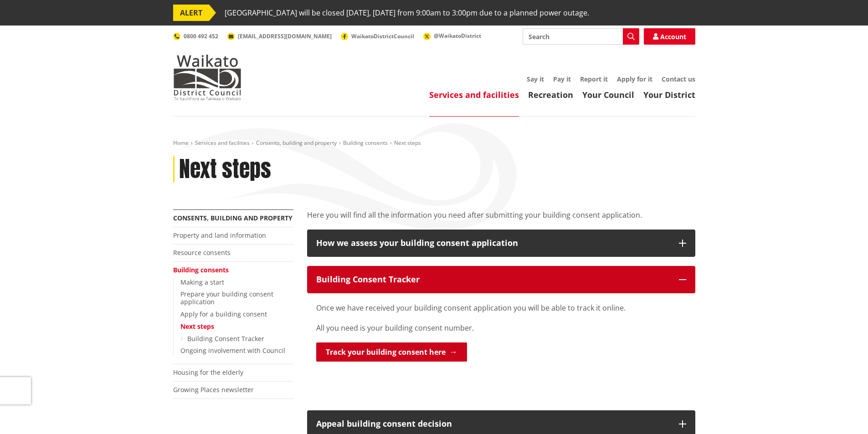  I want to click on img: Waikato District Council - Te Kaunihera aa Takiwaa o Waikato, so click(208, 77).